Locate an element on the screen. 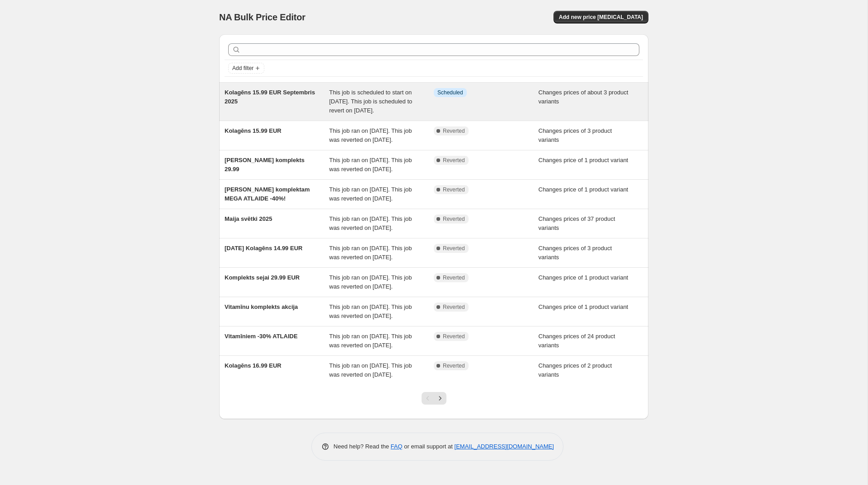  span: Scheduled is located at coordinates (450, 93).